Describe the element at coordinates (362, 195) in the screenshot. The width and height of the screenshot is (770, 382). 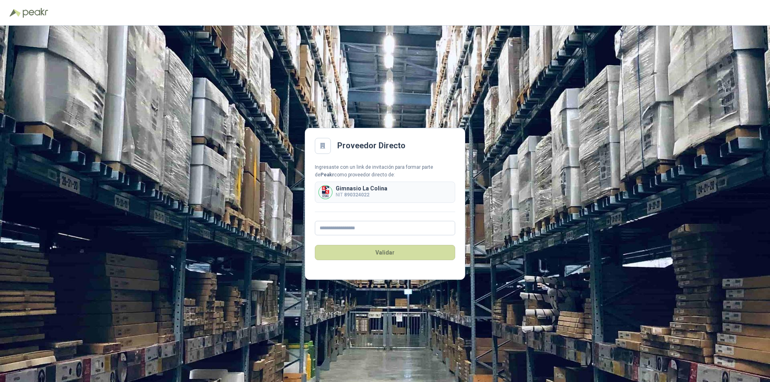
I see `p: NIT` at that location.